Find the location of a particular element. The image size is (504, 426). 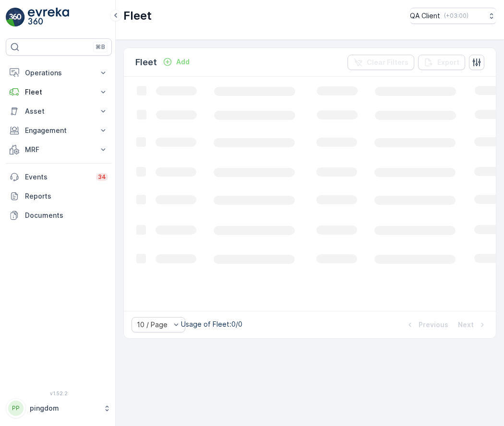

button: Add is located at coordinates (176, 62).